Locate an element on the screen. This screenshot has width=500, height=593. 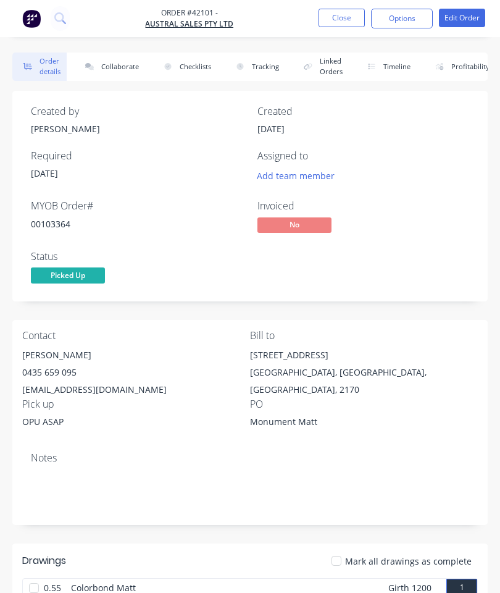
button: Linked Orders is located at coordinates (320, 67).